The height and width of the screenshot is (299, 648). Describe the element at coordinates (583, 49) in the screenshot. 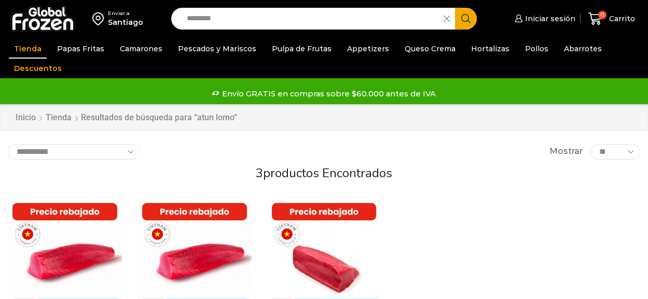

I see `a: Abarrotes` at that location.